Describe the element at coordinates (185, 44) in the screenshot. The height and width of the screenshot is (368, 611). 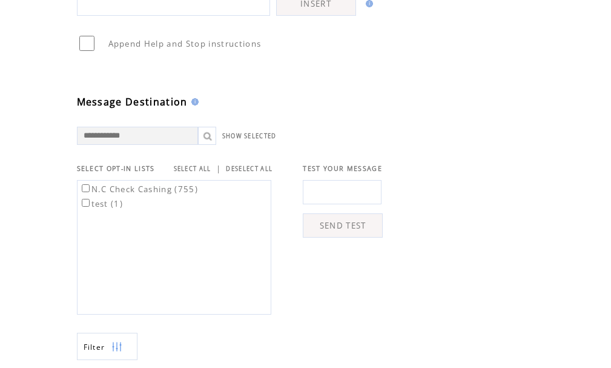
I see `span: Append Help and Stop instructions` at that location.